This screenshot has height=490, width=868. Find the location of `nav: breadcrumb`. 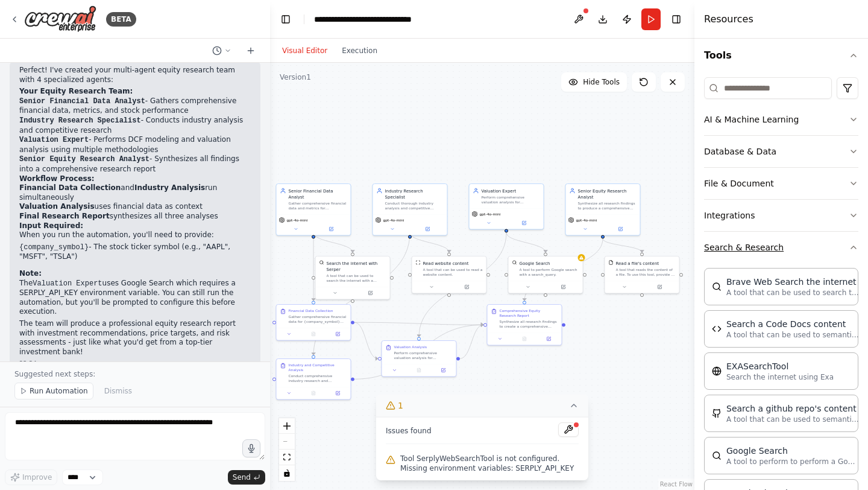

nav: breadcrumb is located at coordinates (382, 20).